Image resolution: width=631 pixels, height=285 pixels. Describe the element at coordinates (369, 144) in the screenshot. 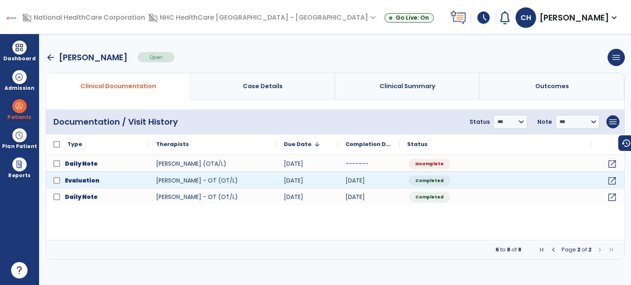

I see `span: Completion Date` at that location.